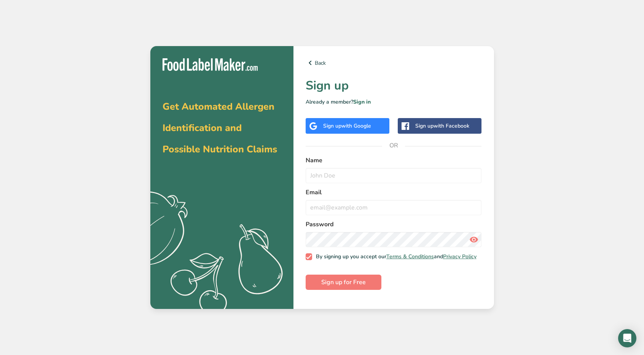 The height and width of the screenshot is (355, 644). What do you see at coordinates (344, 282) in the screenshot?
I see `button: Sign up for Free` at bounding box center [344, 282].